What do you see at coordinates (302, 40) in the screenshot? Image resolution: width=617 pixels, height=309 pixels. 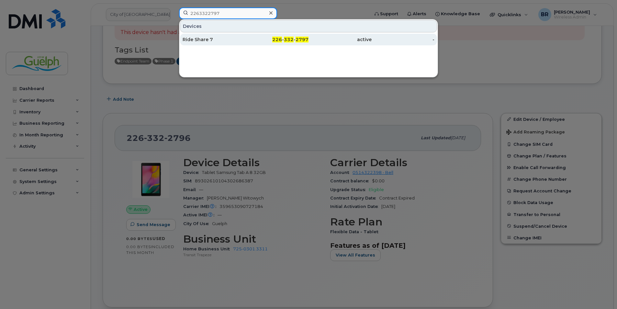 I see `span: 2797` at bounding box center [302, 40].